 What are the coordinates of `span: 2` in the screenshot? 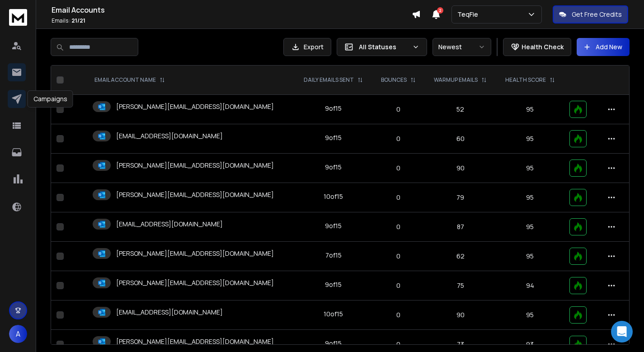 It's located at (440, 10).